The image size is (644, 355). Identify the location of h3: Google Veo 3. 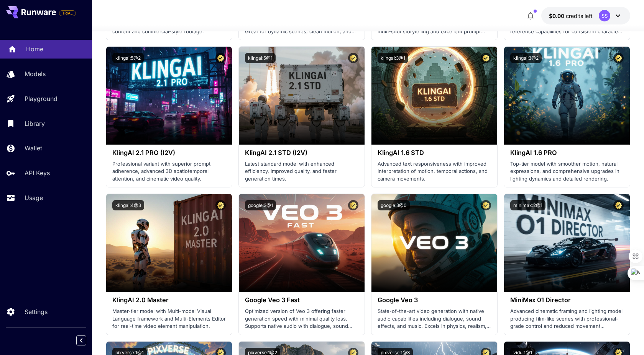
(434, 300).